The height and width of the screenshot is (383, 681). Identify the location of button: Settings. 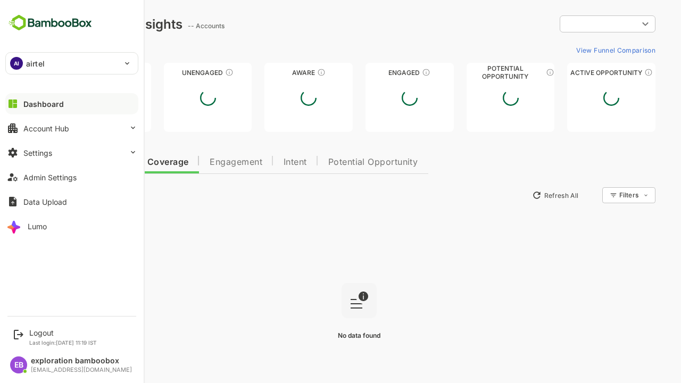
(72, 153).